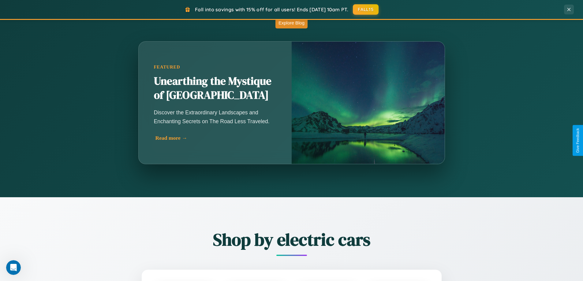  I want to click on h2: Shop by electric cars, so click(291, 239).